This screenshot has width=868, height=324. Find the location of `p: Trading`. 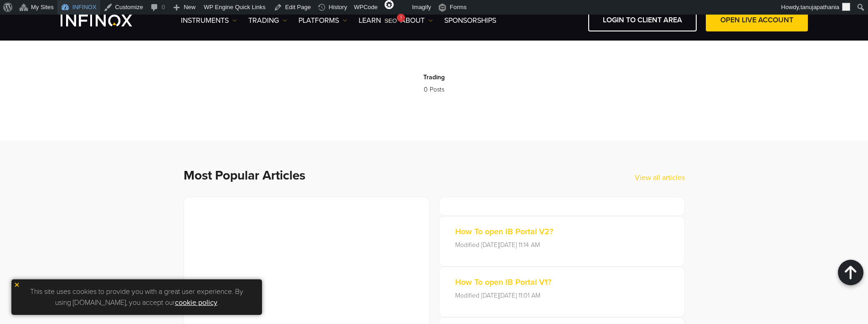

p: Trading is located at coordinates (434, 77).